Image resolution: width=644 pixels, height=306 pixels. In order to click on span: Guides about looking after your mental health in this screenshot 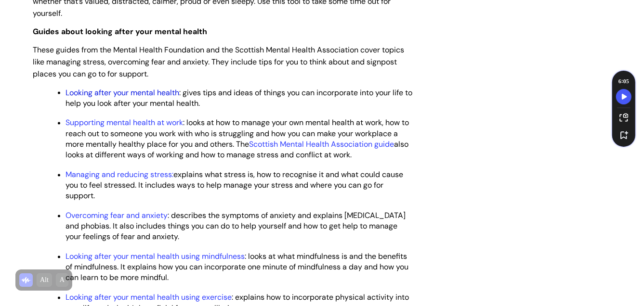, I will do `click(120, 32)`.